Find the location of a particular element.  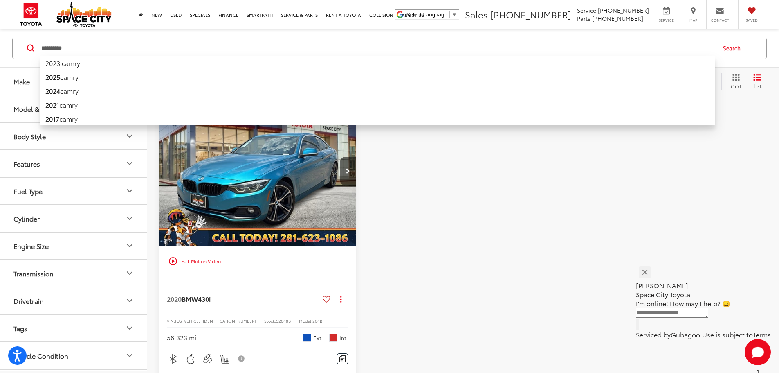

b: 2021 is located at coordinates (52, 104).